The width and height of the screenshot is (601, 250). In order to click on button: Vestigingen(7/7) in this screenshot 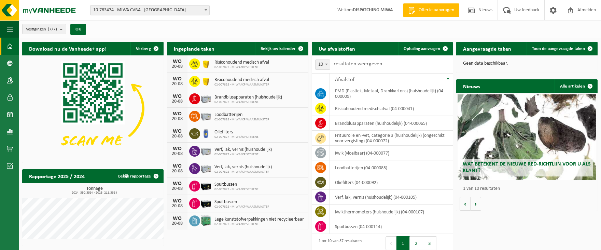, I will do `click(44, 29)`.